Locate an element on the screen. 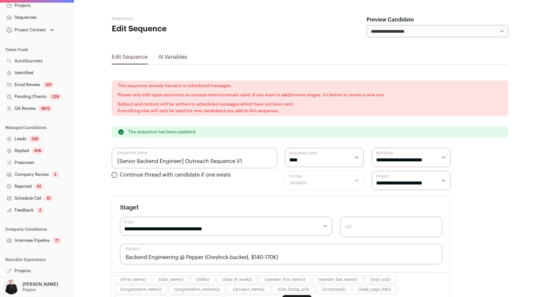 The height and width of the screenshot is (297, 546). img: 9240684-medium_jpg is located at coordinates (11, 287).